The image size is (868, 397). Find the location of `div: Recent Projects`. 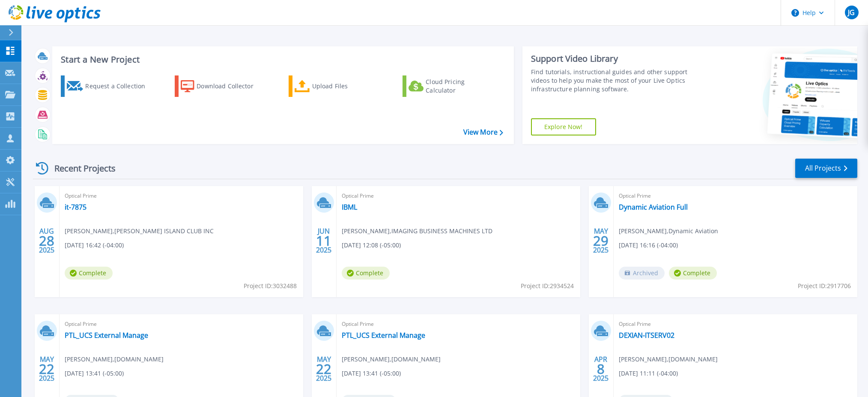

div: Recent Projects is located at coordinates (80, 168).